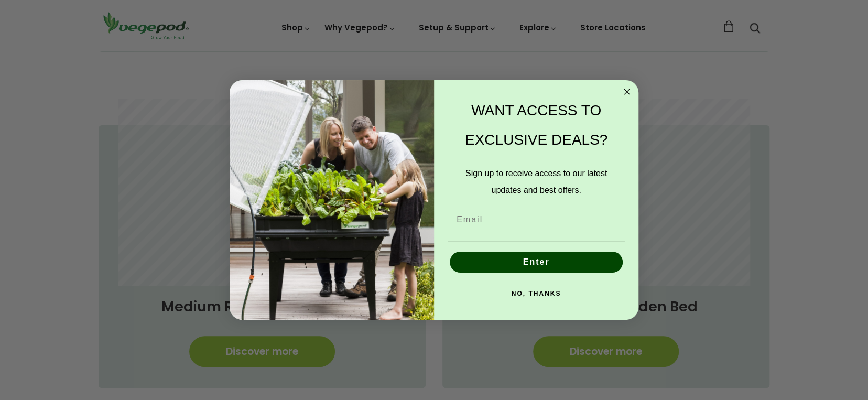 This screenshot has width=868, height=400. What do you see at coordinates (536, 293) in the screenshot?
I see `button: NO, THANKS` at bounding box center [536, 293].